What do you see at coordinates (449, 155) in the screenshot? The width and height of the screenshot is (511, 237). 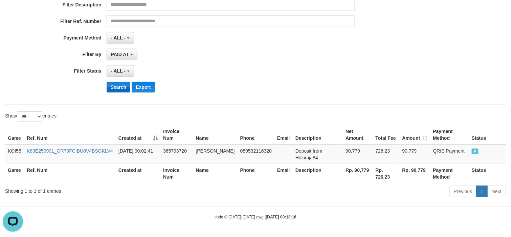 I see `td: QRIS Payment` at bounding box center [449, 155].